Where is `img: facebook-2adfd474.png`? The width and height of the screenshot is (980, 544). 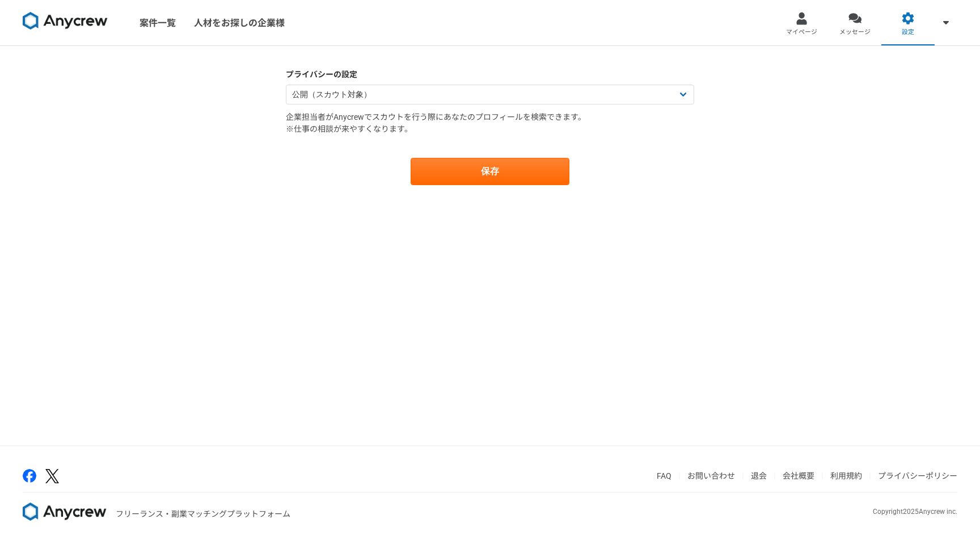 img: facebook-2adfd474.png is located at coordinates (29, 476).